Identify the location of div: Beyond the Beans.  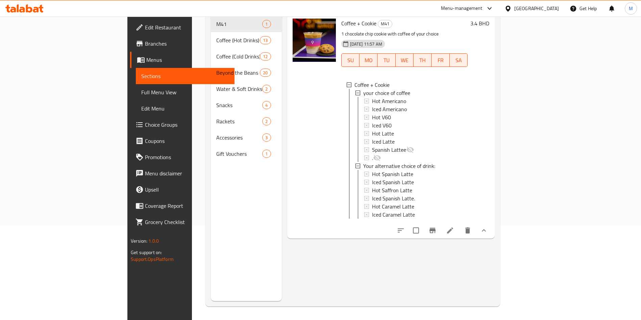
(238, 73).